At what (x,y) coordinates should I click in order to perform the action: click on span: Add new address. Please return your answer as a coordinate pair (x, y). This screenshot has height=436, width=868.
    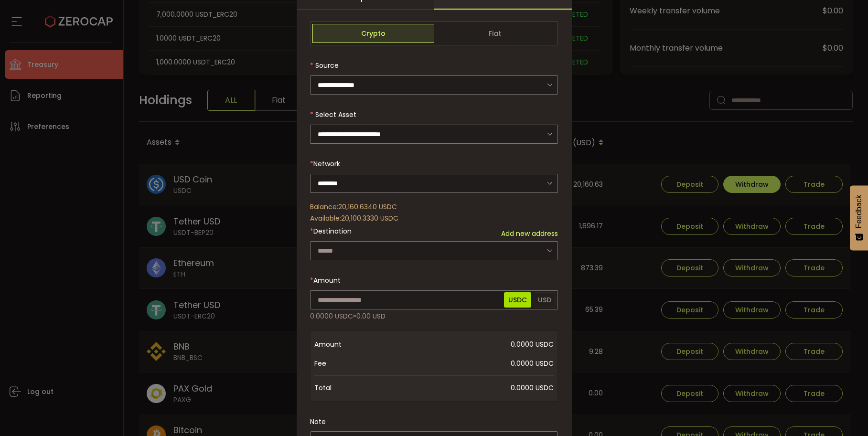
    Looking at the image, I should click on (529, 233).